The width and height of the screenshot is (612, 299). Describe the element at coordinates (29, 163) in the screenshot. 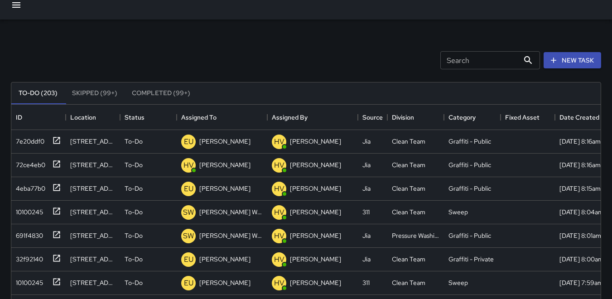

I see `div: 72ce4eb0` at that location.